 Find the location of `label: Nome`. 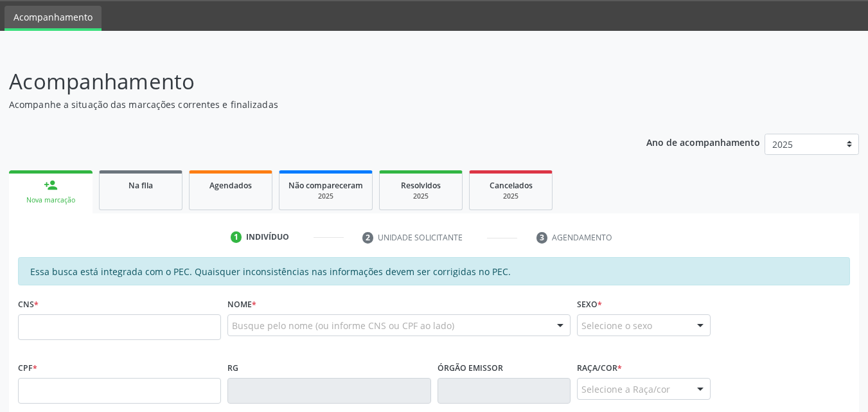

label: Nome is located at coordinates (241, 304).